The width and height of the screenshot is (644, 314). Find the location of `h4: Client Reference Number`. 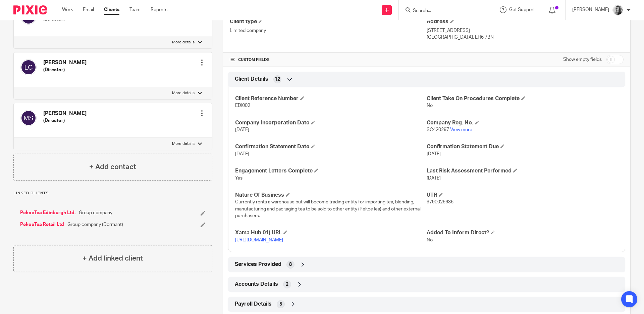

h4: Client Reference Number is located at coordinates (331, 99).